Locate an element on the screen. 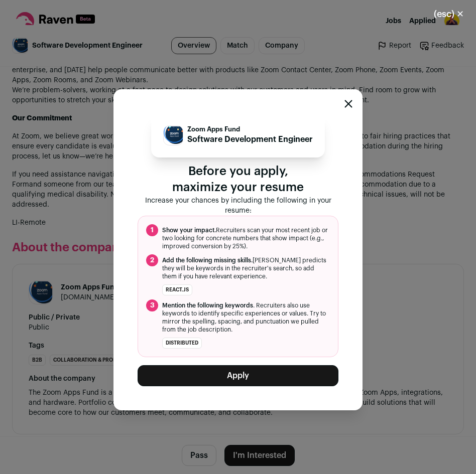 The height and width of the screenshot is (474, 476). span: Recruiters scan your most recent job or two looking for concrete numbers that show impact (e.g., ... is located at coordinates (246, 238).